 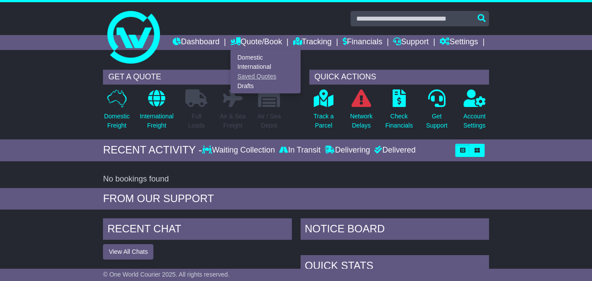 What do you see at coordinates (266, 86) in the screenshot?
I see `a: Drafts` at bounding box center [266, 86].